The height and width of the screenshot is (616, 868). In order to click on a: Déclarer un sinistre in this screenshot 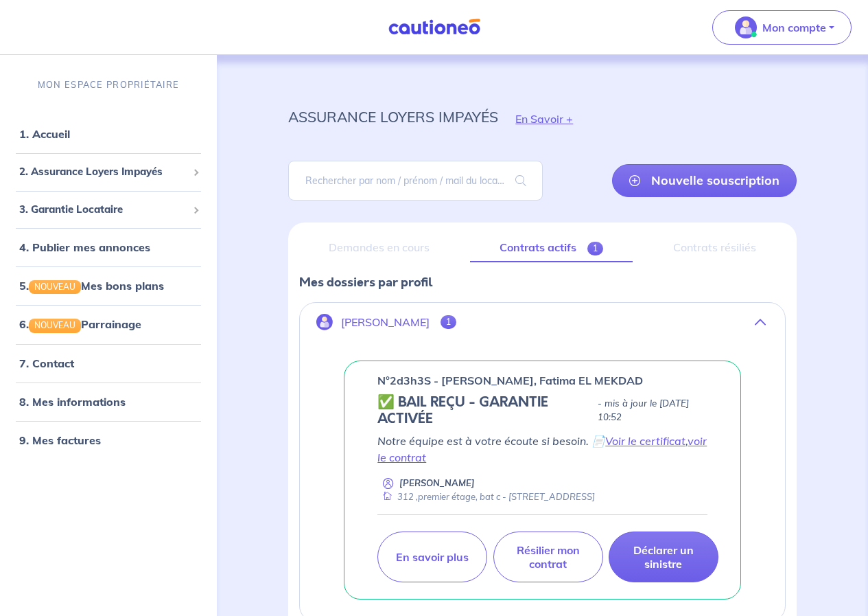, I will do `click(664, 557)`.